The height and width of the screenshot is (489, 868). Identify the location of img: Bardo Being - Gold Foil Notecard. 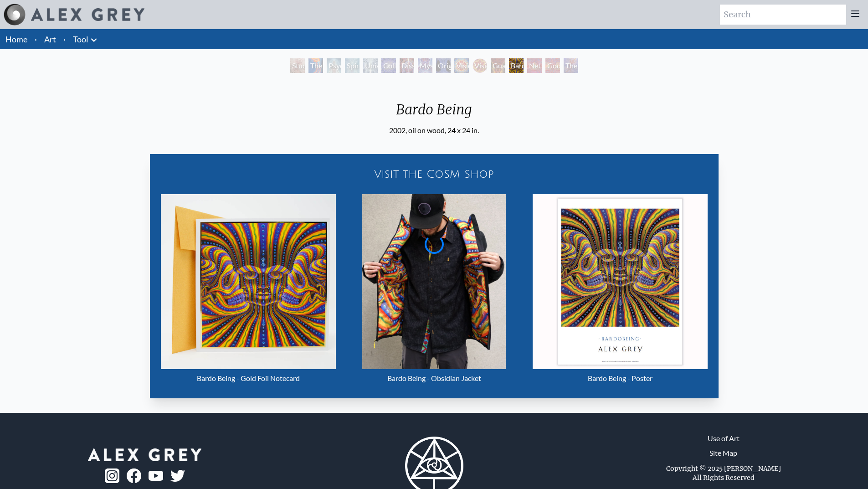
(249, 281).